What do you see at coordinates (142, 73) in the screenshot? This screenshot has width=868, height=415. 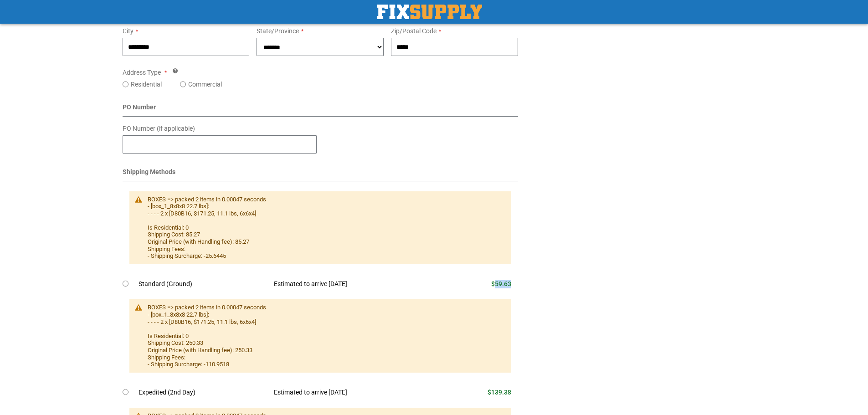 I see `span: Address Type` at bounding box center [142, 73].